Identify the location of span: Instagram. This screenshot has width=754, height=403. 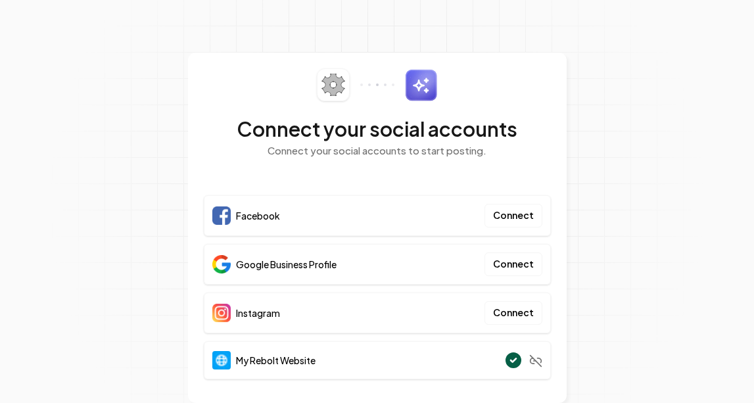
(258, 313).